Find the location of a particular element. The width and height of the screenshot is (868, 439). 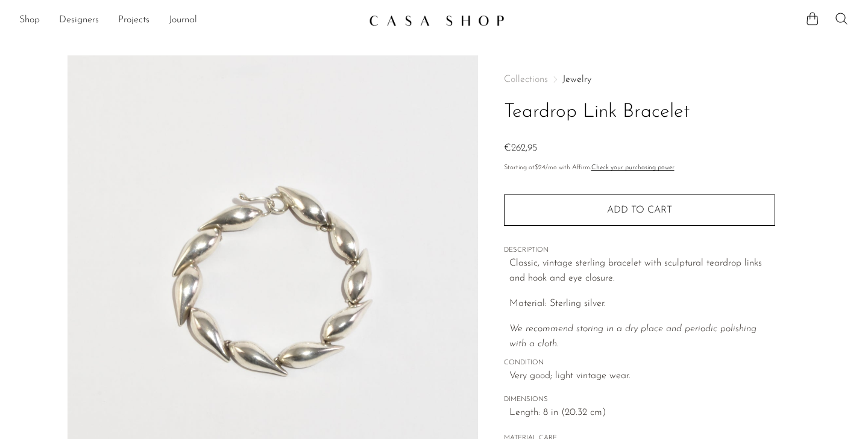

span: CONDITION is located at coordinates (639, 363).